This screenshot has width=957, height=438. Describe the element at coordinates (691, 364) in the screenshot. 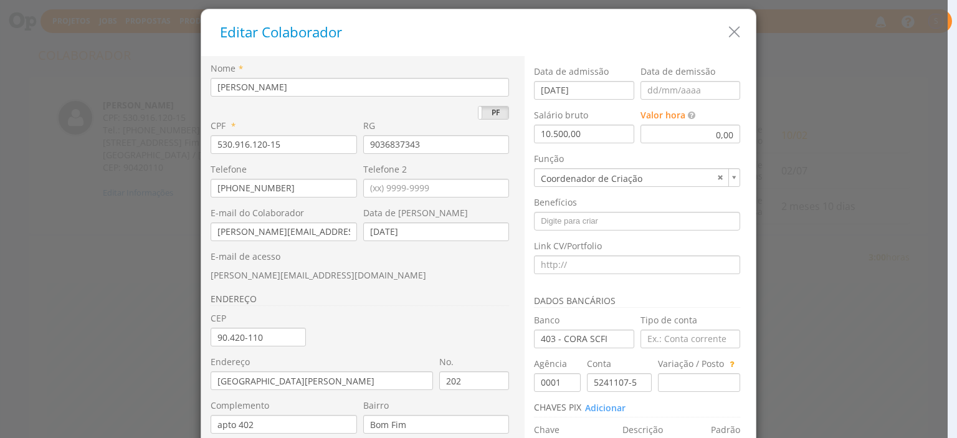

I see `label: Variação / Posto` at that location.